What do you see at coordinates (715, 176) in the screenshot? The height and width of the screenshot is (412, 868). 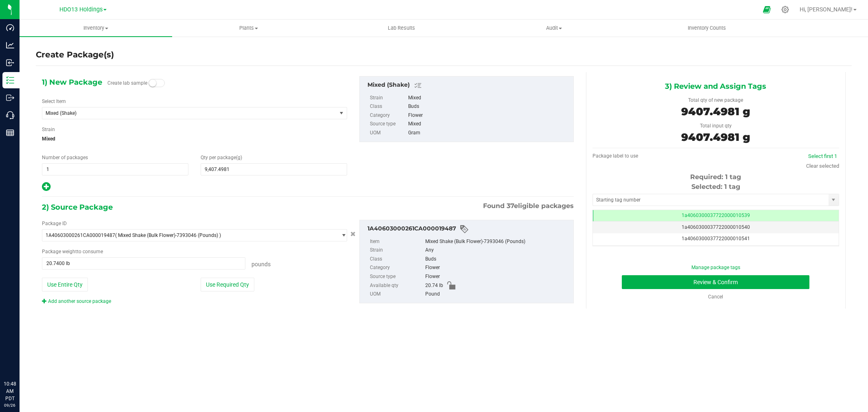 I see `span: Required: 1 tag` at bounding box center [715, 176].